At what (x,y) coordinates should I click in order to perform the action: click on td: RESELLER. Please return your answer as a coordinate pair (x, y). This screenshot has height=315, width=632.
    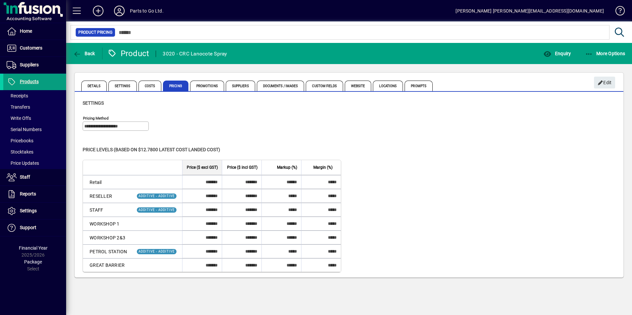
    Looking at the image, I should click on (107, 196).